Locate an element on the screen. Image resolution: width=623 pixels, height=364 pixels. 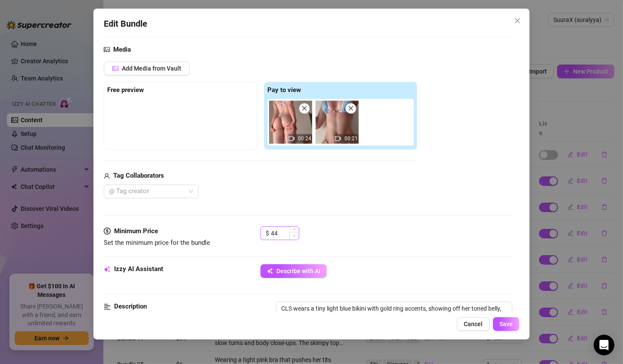
span: Edit Bundle is located at coordinates (125, 24).